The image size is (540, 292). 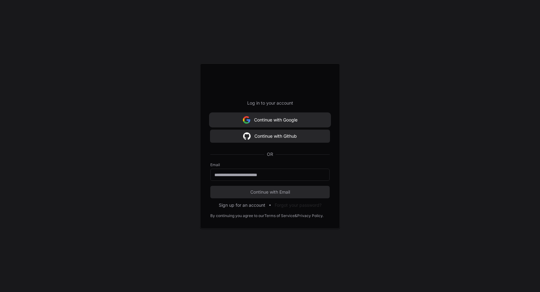 I want to click on div: By continuing you agree to our, so click(x=237, y=216).